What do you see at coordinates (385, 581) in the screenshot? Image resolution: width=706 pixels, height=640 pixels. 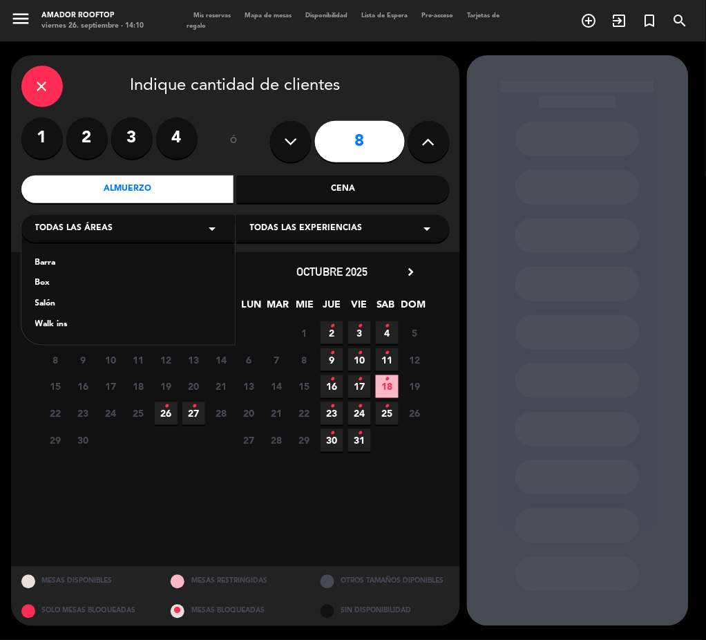 I see `div: OTROS TAMAÑOS DIPONIBLES` at bounding box center [385, 581].